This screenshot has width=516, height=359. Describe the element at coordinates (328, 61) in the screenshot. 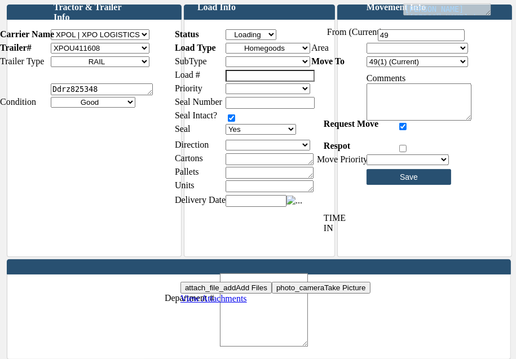

I see `span: Move To` at that location.